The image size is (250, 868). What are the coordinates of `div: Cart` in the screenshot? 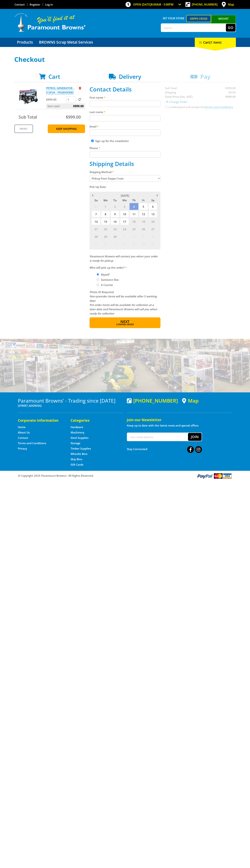 It's located at (216, 42).